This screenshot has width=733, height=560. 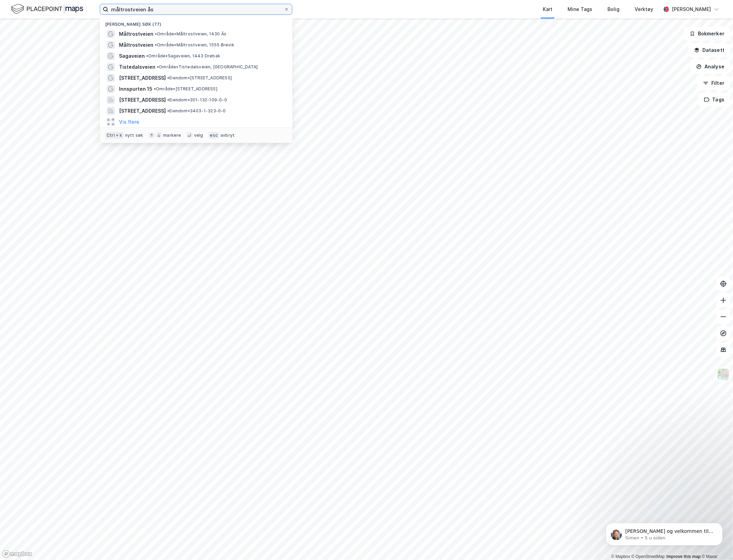 I want to click on a: Improve this map, so click(x=684, y=556).